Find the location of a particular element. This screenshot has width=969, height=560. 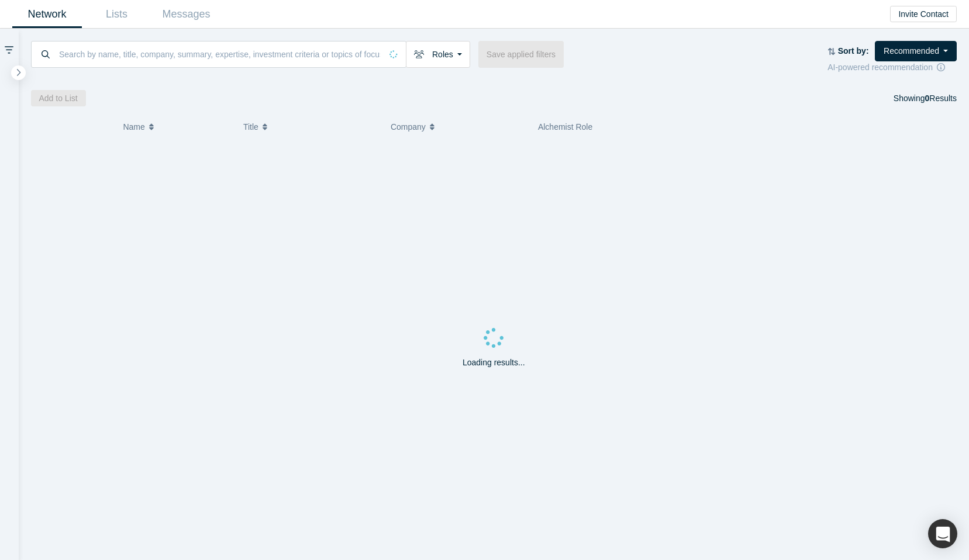

button: Invite Contact is located at coordinates (924, 14).